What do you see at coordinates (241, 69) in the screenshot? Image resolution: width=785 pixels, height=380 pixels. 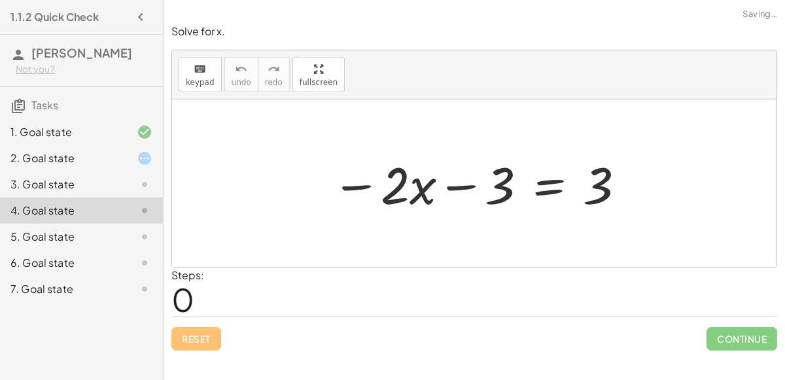 I see `i: undo` at bounding box center [241, 69].